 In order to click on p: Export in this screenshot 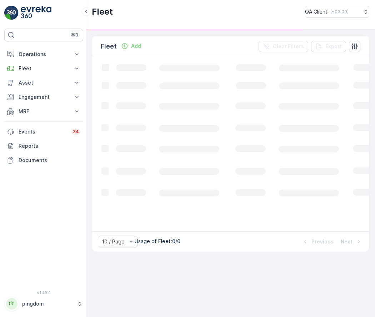, I will do `click(334, 46)`.